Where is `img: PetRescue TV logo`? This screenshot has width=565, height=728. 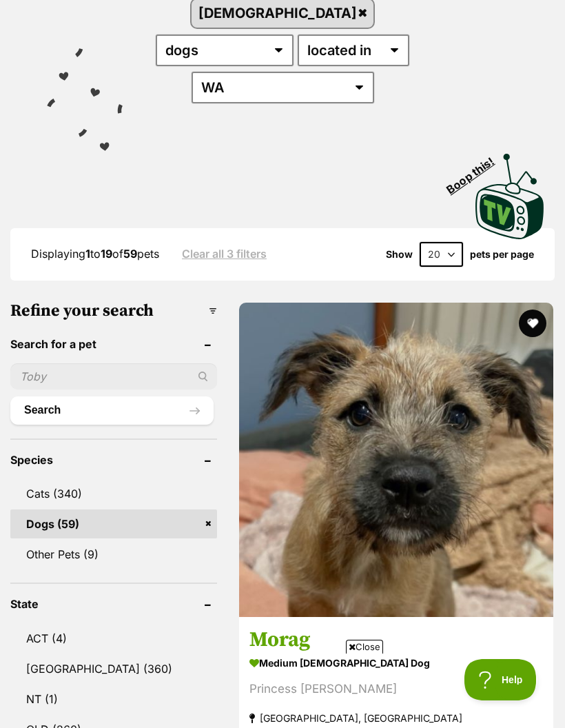 img: PetRescue TV logo is located at coordinates (510, 196).